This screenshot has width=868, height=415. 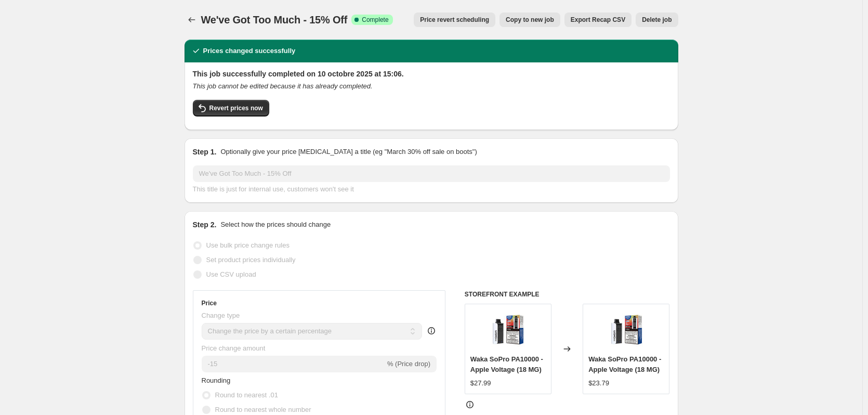 I want to click on div: help, so click(x=432, y=331).